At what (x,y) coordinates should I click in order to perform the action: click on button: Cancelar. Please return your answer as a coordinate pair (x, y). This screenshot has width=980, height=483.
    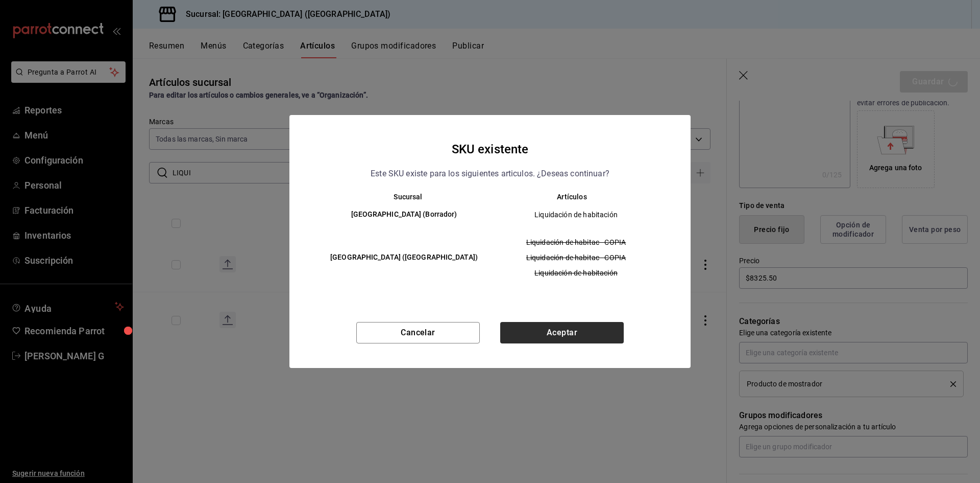
    Looking at the image, I should click on (418, 333).